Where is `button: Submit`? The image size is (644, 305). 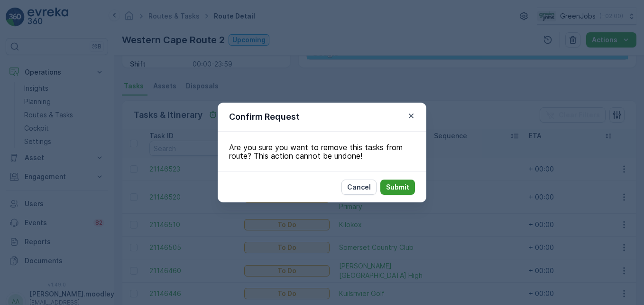
button: Submit is located at coordinates (397, 187).